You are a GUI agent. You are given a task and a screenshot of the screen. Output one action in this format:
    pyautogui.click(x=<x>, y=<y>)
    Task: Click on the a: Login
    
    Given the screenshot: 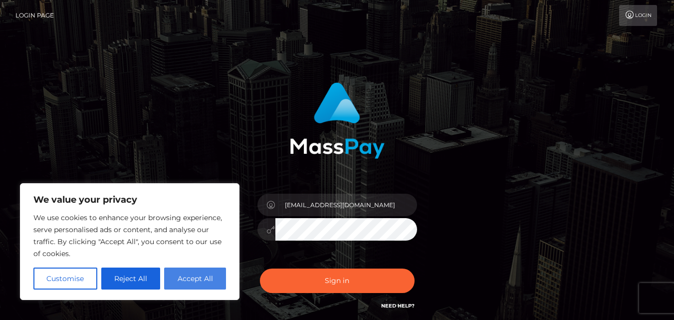 What is the action you would take?
    pyautogui.click(x=638, y=15)
    